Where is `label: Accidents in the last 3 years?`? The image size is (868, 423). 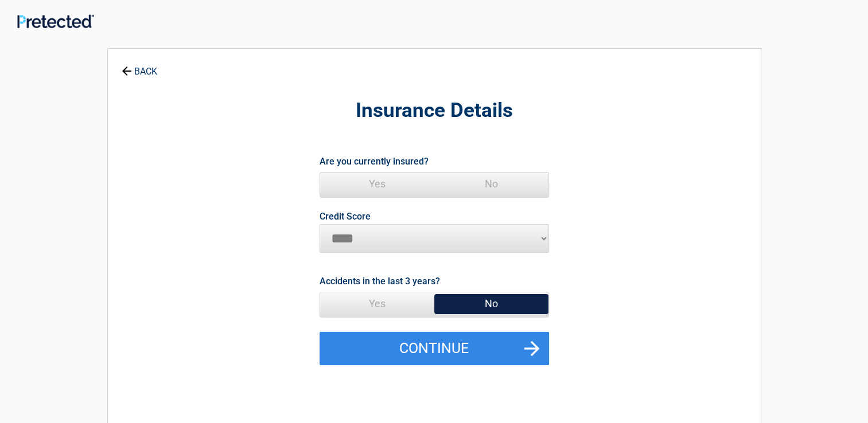 label: Accidents in the last 3 years? is located at coordinates (380, 281).